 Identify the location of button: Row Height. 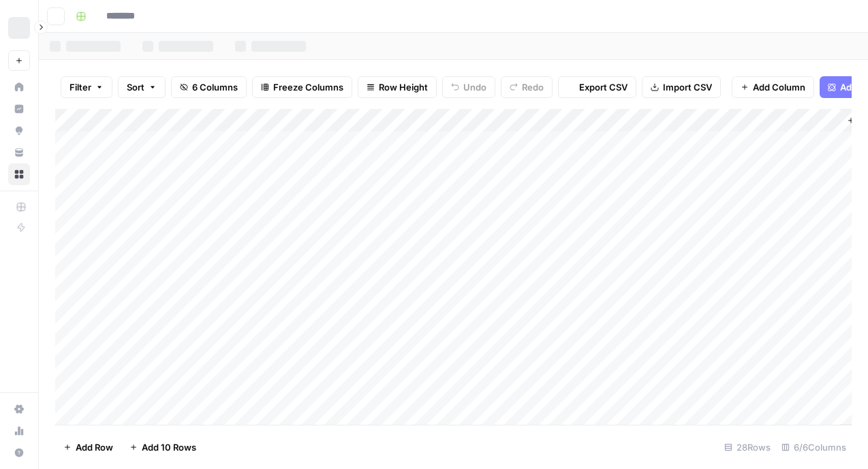
(397, 87).